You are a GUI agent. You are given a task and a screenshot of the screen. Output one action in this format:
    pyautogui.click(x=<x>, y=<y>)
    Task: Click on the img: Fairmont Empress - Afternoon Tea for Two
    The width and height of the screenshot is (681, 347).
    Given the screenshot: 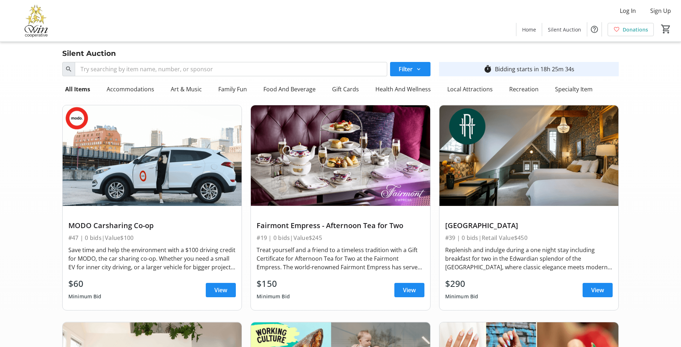 What is the action you would take?
    pyautogui.click(x=340, y=155)
    